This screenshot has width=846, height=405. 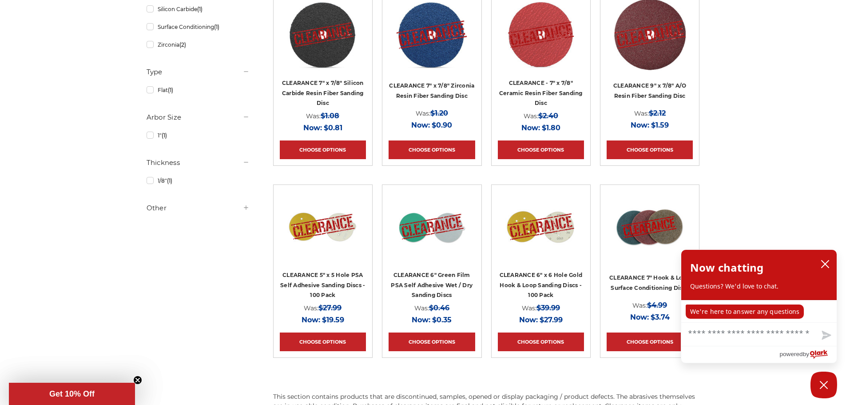 I want to click on span: $1.59, so click(x=660, y=125).